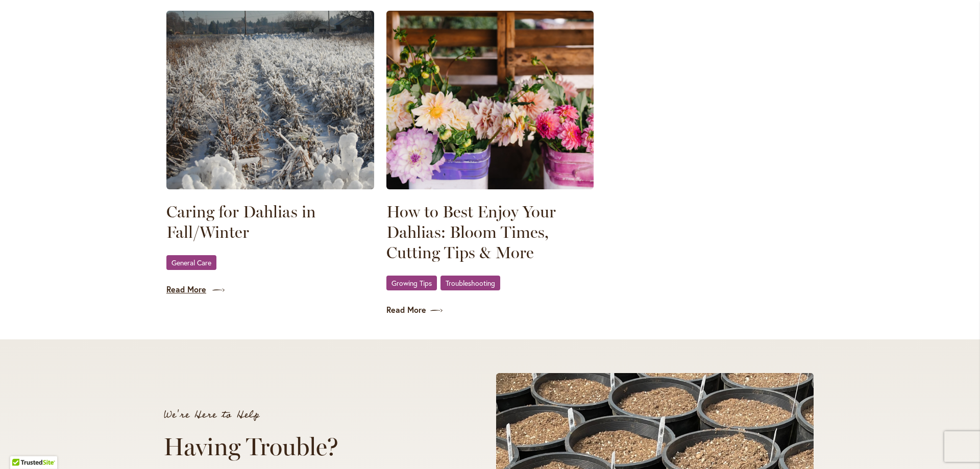 This screenshot has height=469, width=980. I want to click on a: How to Best Enjoy Your Dahlias: Bloom Times, Cutting Tips & More, so click(490, 232).